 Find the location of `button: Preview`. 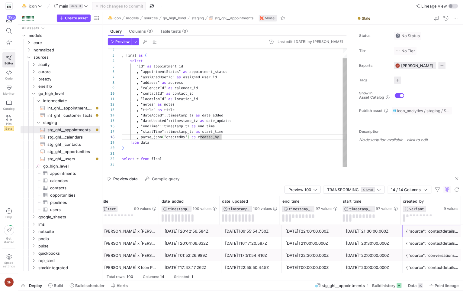

button: Preview is located at coordinates (120, 42).